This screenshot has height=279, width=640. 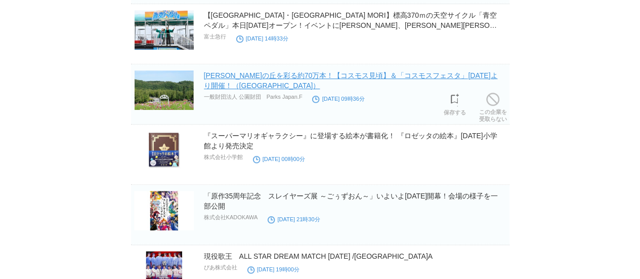 I want to click on p: 富士急行, so click(x=215, y=36).